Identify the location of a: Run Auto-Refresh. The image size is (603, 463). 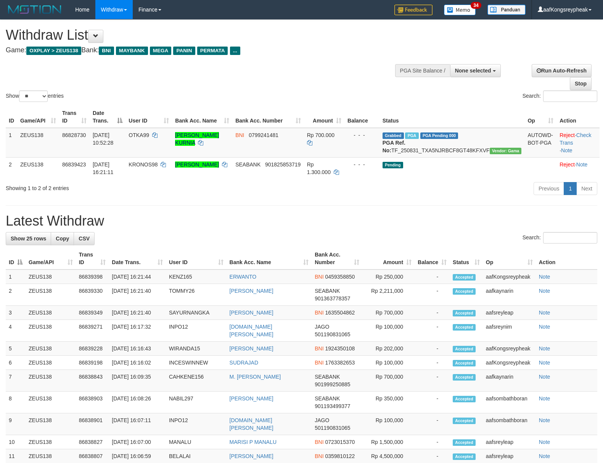
(562, 71).